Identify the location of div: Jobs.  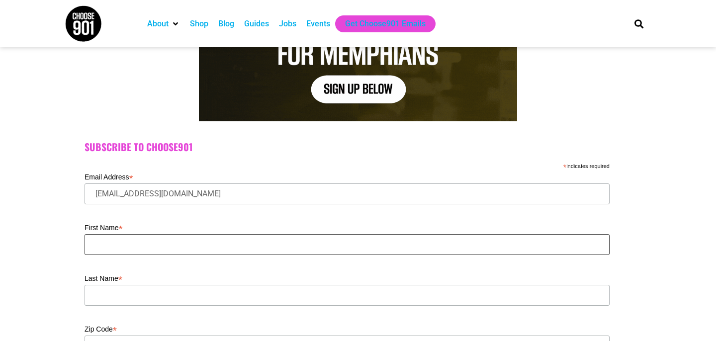
(288, 24).